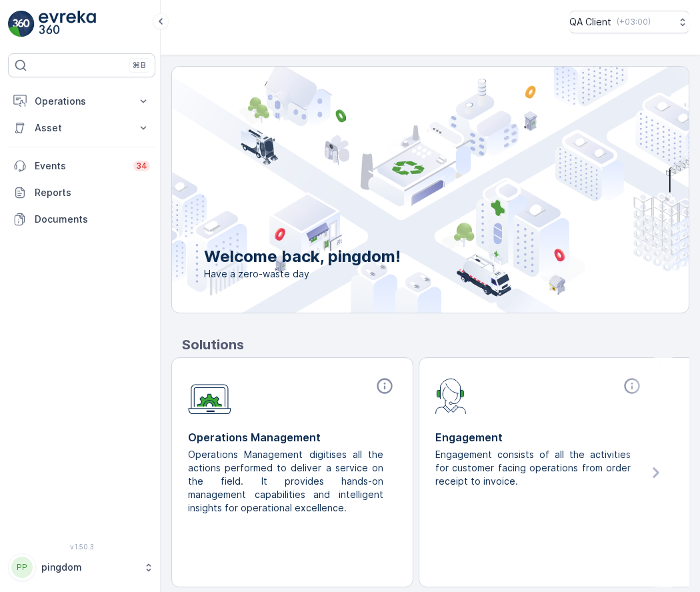 This screenshot has height=592, width=700. I want to click on img: logo_light-DOdMpM7g.png, so click(67, 24).